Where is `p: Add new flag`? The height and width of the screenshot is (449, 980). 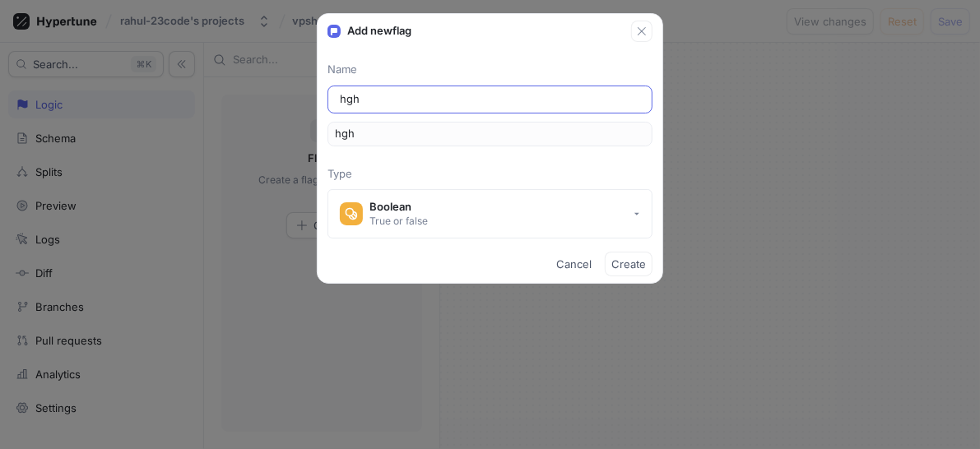
p: Add new flag is located at coordinates (379, 31).